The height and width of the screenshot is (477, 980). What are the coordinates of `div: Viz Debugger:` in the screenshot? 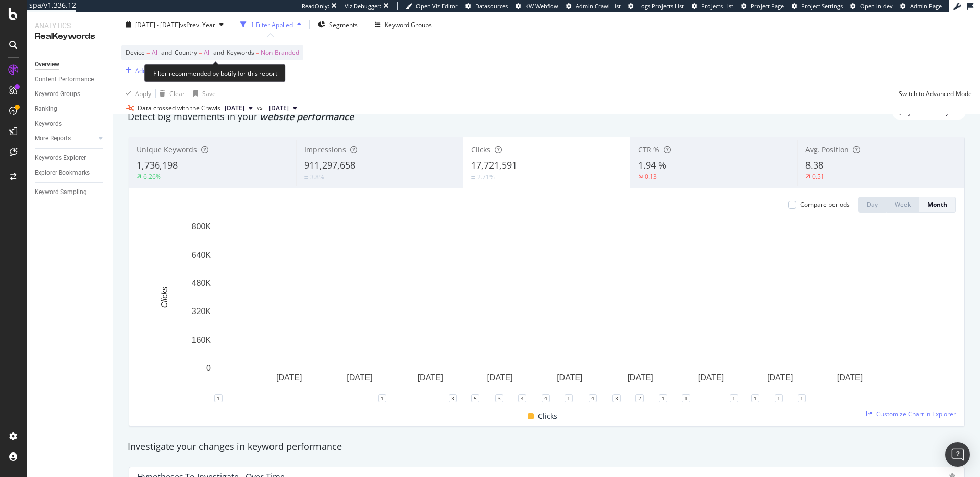 It's located at (363, 6).